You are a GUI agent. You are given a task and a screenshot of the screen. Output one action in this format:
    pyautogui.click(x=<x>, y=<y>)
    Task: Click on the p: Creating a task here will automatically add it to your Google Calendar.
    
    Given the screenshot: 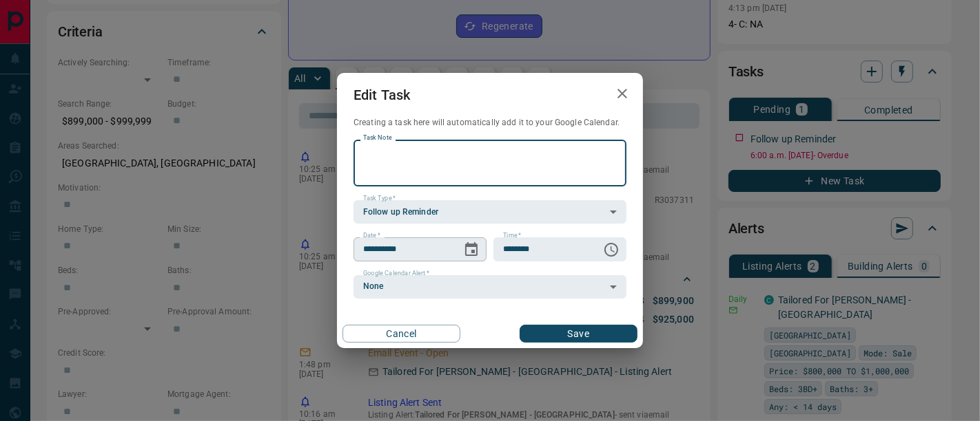 What is the action you would take?
    pyautogui.click(x=490, y=122)
    